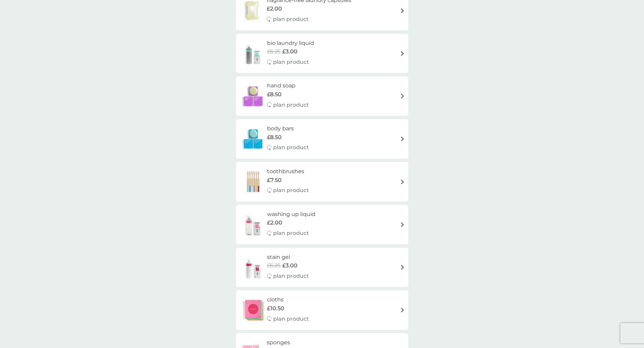  Describe the element at coordinates (253, 181) in the screenshot. I see `img: toothbrushes` at that location.